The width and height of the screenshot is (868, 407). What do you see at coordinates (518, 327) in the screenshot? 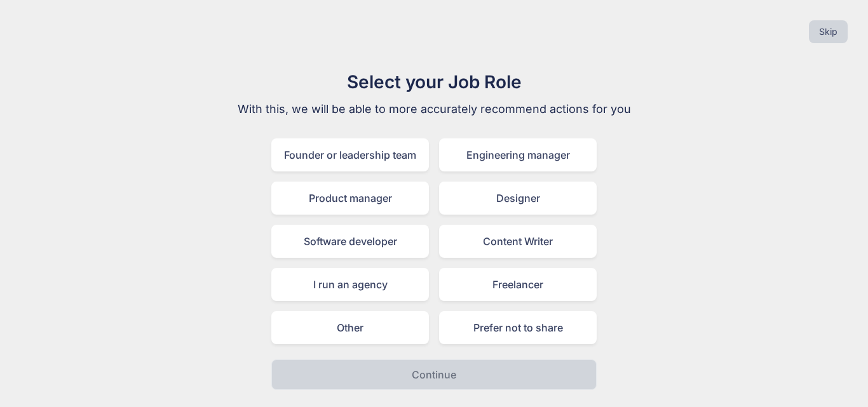
I see `div: Prefer not to share` at bounding box center [518, 327].